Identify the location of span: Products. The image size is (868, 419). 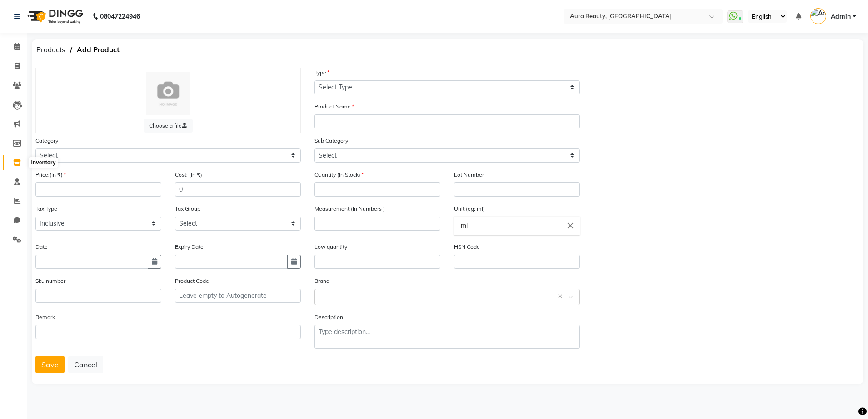
(51, 50).